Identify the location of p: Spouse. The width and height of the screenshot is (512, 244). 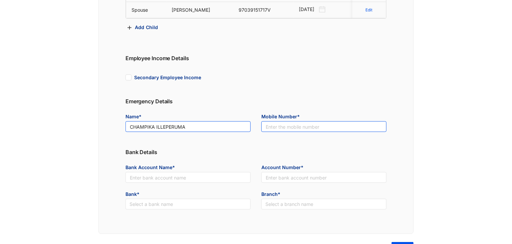
(146, 10).